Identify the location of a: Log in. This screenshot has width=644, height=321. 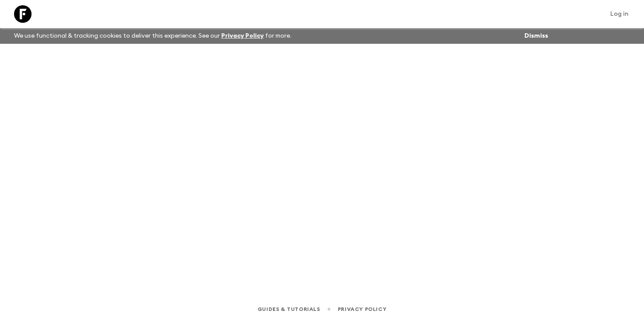
(619, 14).